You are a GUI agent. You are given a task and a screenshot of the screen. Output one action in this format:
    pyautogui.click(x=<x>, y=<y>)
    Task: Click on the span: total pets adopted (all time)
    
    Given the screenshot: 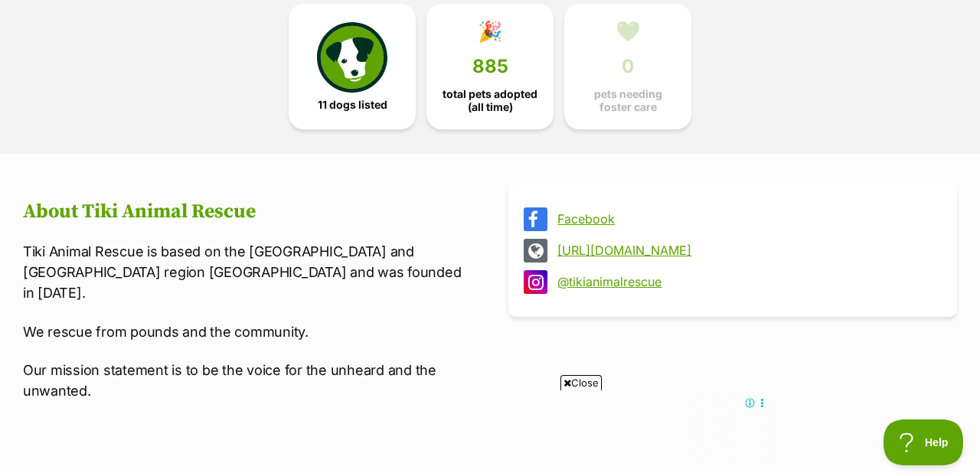 What is the action you would take?
    pyautogui.click(x=490, y=100)
    